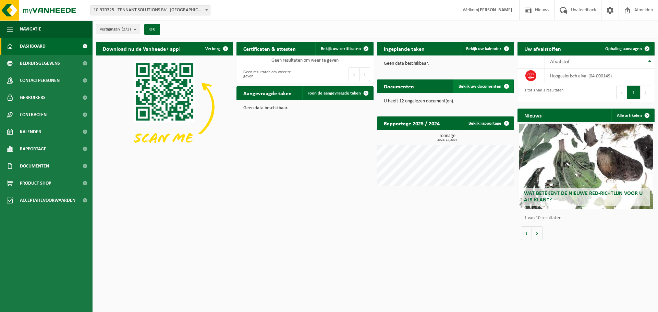 The width and height of the screenshot is (658, 312). What do you see at coordinates (344, 49) in the screenshot?
I see `a: Bekijk uw certificaten` at bounding box center [344, 49].